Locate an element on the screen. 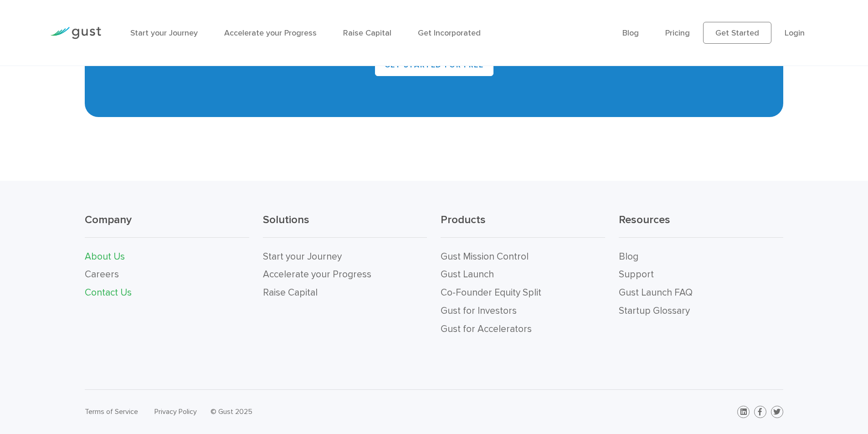  a: Contact Us is located at coordinates (108, 292).